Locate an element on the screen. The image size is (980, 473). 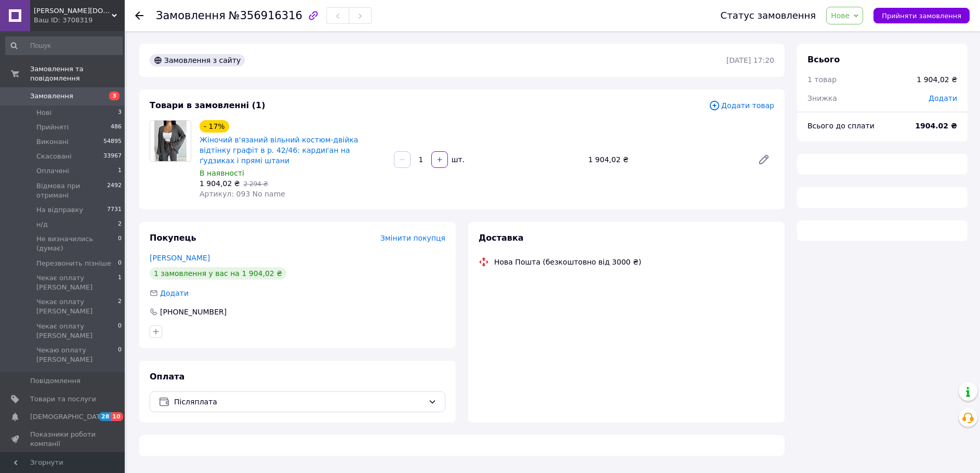
span: Додати товар is located at coordinates (741, 105).